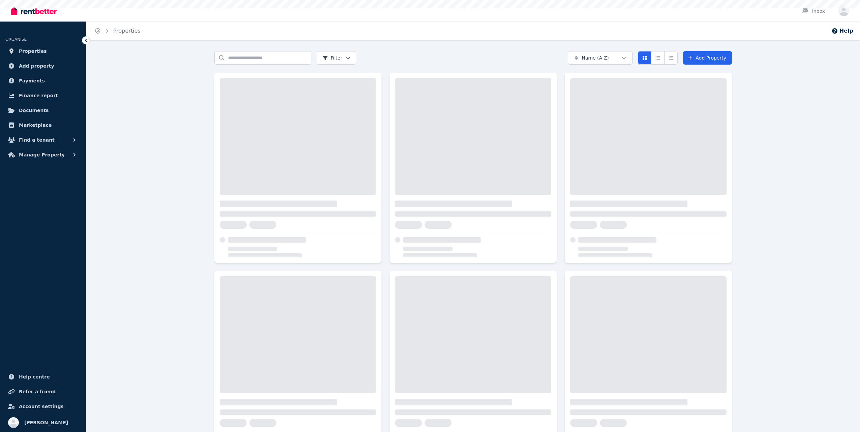  I want to click on a: Help centre, so click(43, 377).